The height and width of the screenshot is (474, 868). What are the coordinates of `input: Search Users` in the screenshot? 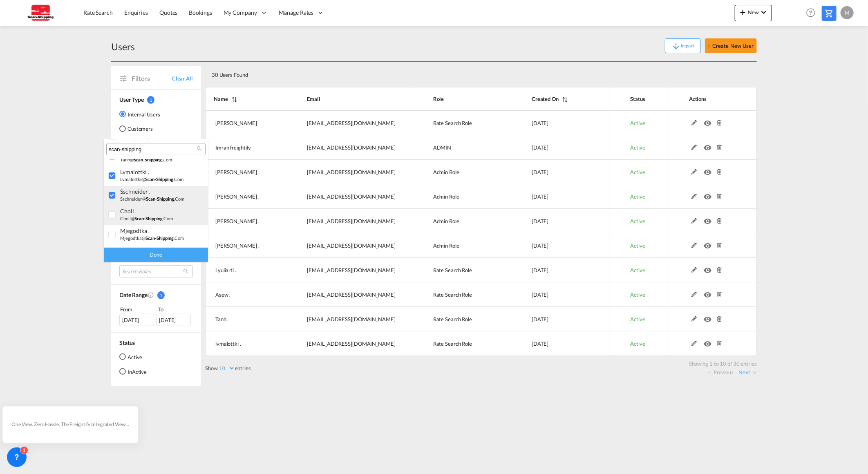 It's located at (152, 149).